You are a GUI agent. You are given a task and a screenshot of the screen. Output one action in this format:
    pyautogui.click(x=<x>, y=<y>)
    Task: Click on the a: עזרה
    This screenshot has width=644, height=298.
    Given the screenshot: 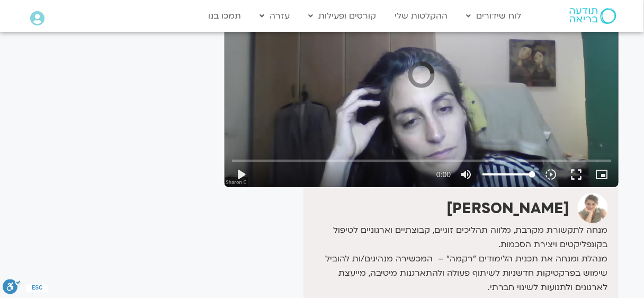 What is the action you would take?
    pyautogui.click(x=275, y=16)
    